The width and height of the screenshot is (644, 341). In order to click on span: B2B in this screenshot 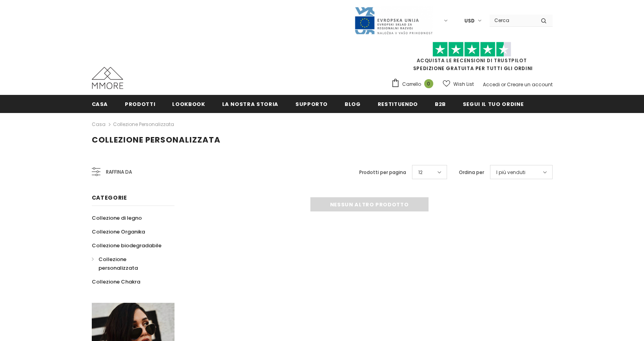, I will do `click(440, 104)`.